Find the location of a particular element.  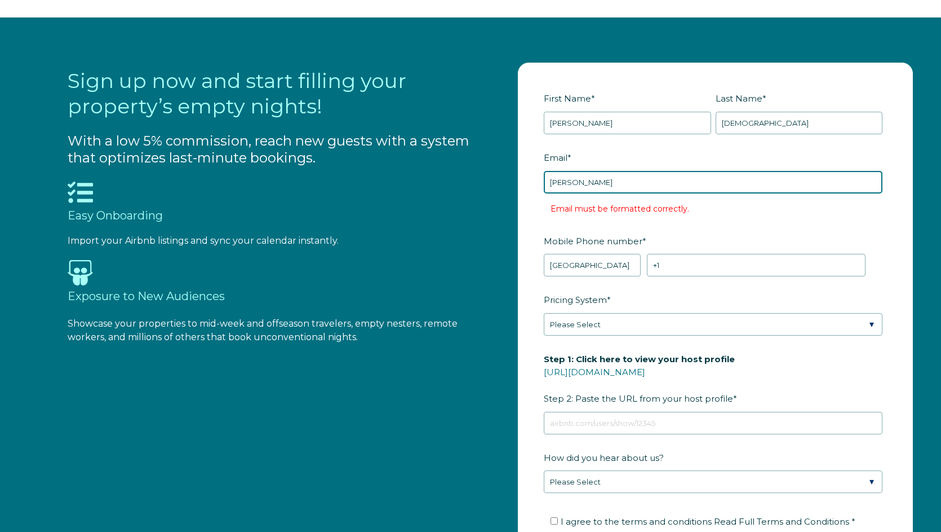

input: I agree to the terms and conditions Read Full Terms and Conditions * is located at coordinates (554, 520).